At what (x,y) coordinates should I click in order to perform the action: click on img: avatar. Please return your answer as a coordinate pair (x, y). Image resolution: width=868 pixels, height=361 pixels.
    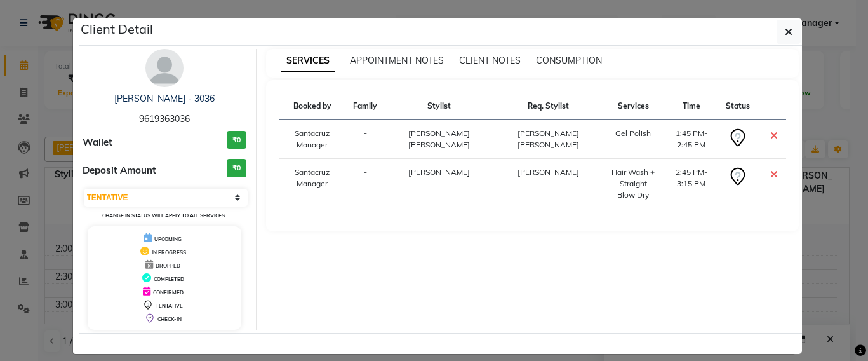
    Looking at the image, I should click on (165, 68).